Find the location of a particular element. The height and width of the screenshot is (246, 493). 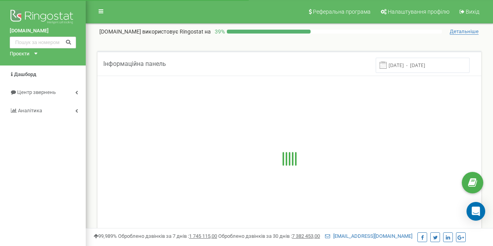

span: Інформаційна панель is located at coordinates (134, 64).